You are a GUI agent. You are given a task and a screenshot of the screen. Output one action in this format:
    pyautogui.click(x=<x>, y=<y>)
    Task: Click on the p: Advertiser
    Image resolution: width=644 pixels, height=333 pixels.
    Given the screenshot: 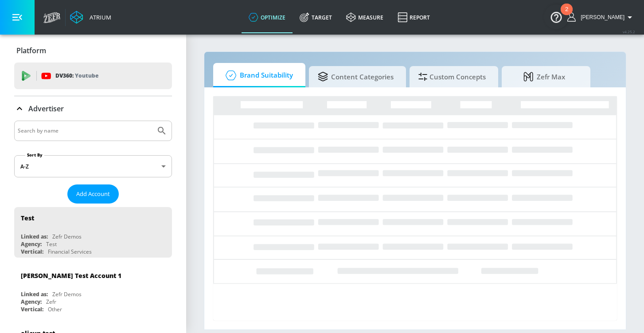 What is the action you would take?
    pyautogui.click(x=46, y=108)
    